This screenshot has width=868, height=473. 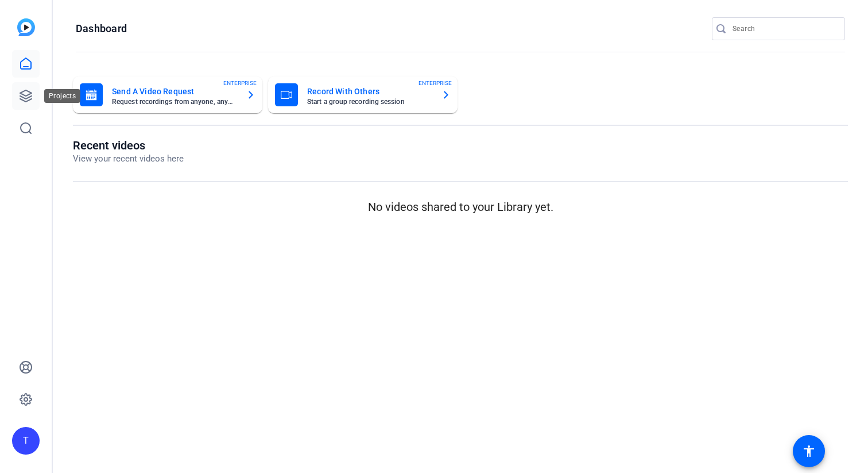 What do you see at coordinates (26, 27) in the screenshot?
I see `img: blue-gradient.svg` at bounding box center [26, 27].